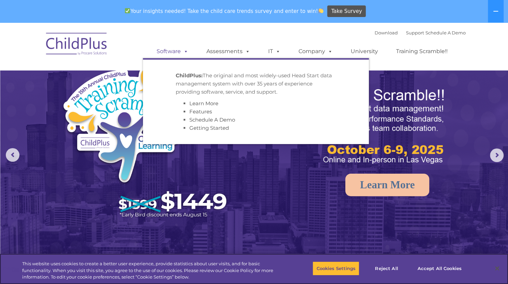  What do you see at coordinates (209, 128) in the screenshot?
I see `a: Getting Started` at bounding box center [209, 128].